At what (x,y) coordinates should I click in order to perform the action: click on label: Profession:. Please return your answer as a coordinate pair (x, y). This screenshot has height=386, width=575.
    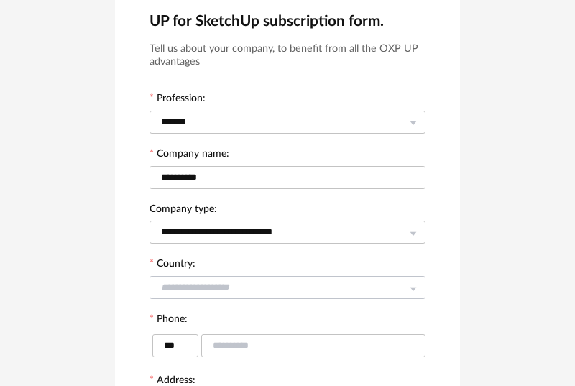
    Looking at the image, I should click on (177, 100).